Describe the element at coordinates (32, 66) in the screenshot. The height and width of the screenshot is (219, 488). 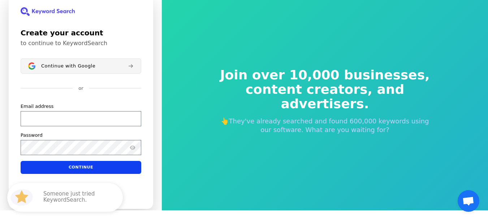
I see `img: Sign in with Google` at that location.